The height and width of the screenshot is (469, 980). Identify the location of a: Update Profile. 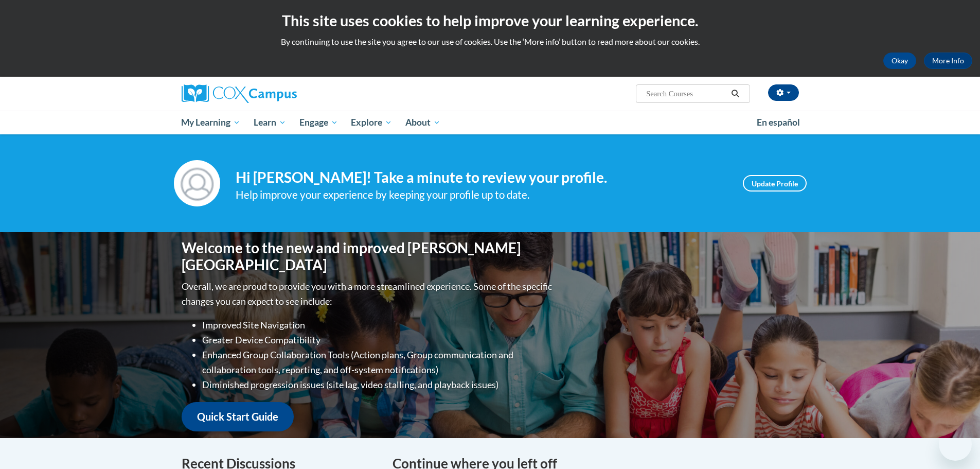
(775, 183).